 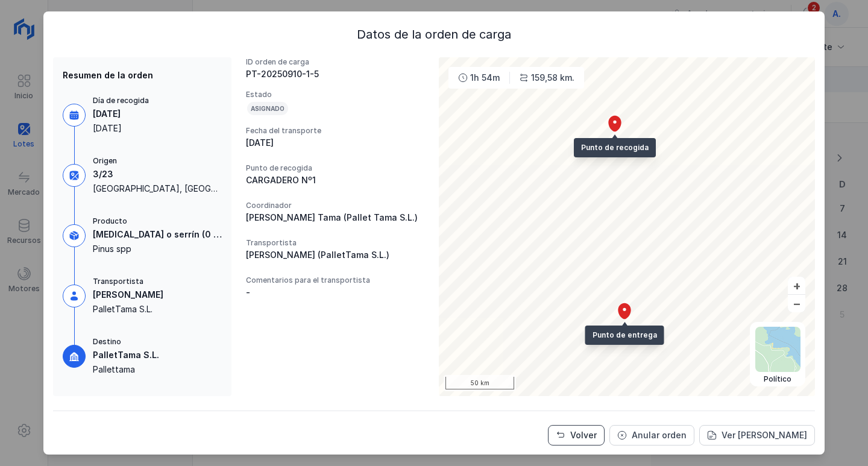 I want to click on div: Asignado, so click(x=268, y=109).